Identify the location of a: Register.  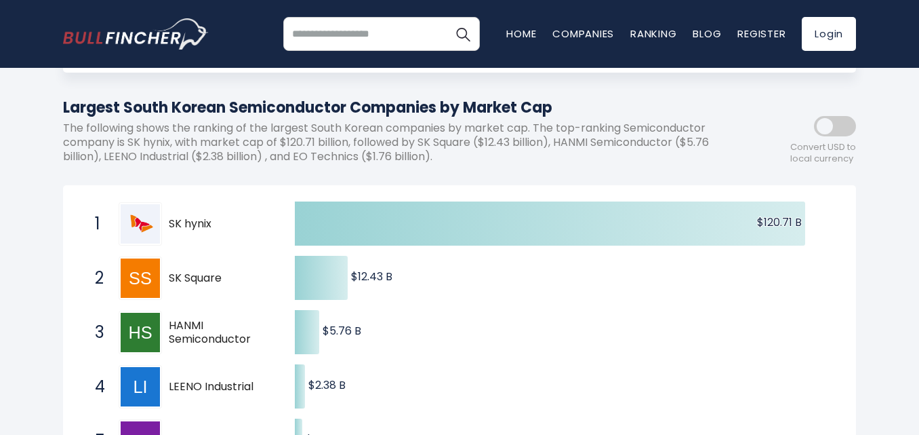
(761, 33).